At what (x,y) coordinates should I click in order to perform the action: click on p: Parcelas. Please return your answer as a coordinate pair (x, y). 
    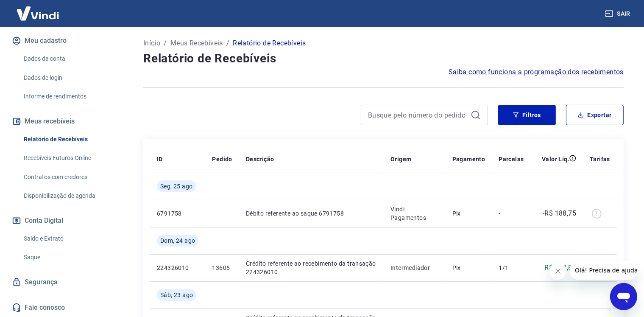
    Looking at the image, I should click on (511, 159).